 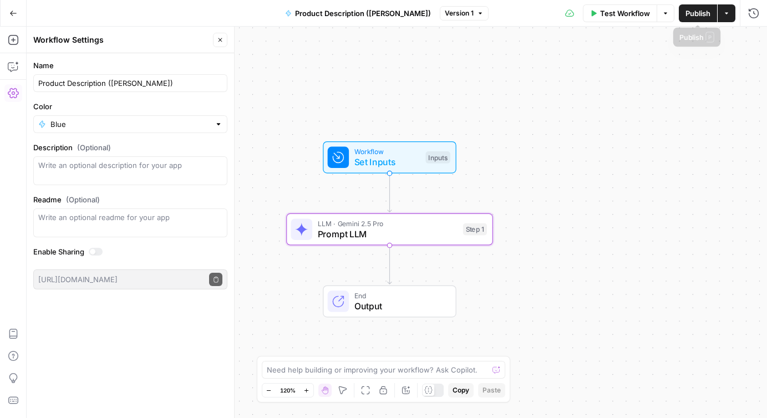 What do you see at coordinates (461, 390) in the screenshot?
I see `button: Copy` at bounding box center [461, 390].